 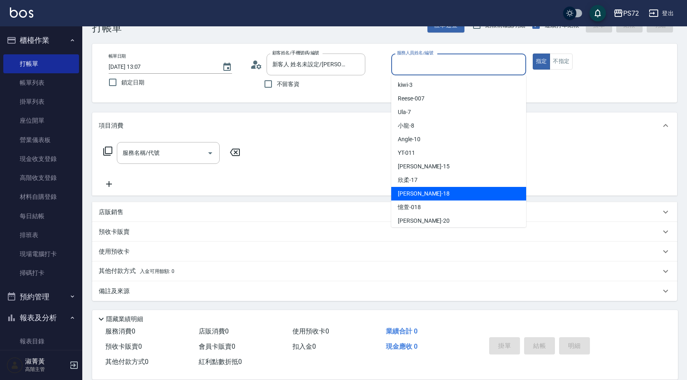 I want to click on span: 欣柔 -17, so click(x=408, y=180).